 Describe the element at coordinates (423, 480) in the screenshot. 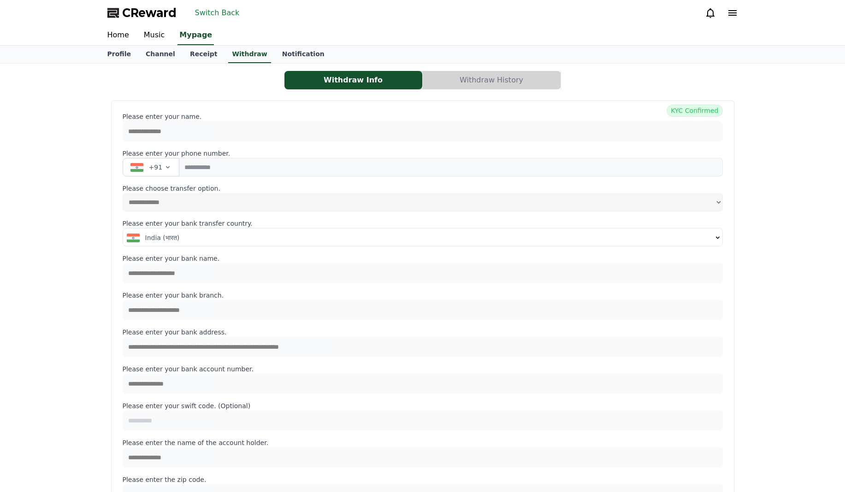

I see `p: Please enter the zip code.` at that location.